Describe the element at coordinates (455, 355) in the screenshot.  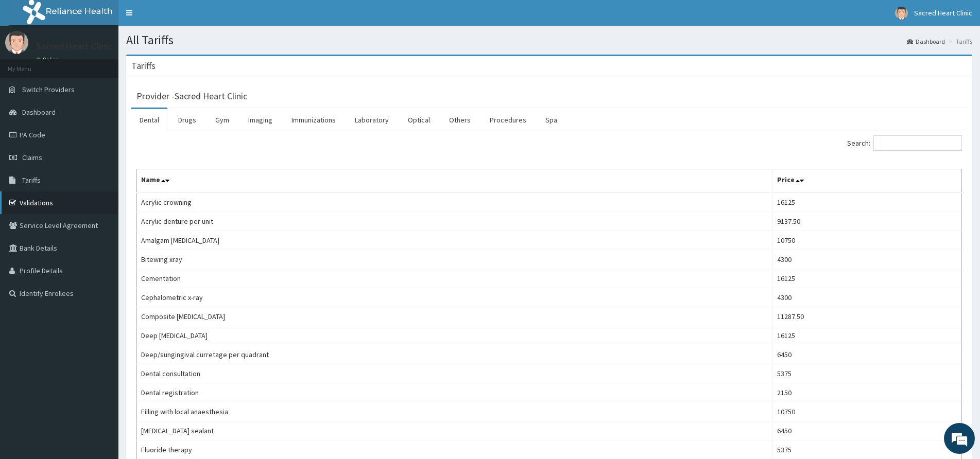
I see `td: Deep/sungingival curretage per quadrant` at that location.